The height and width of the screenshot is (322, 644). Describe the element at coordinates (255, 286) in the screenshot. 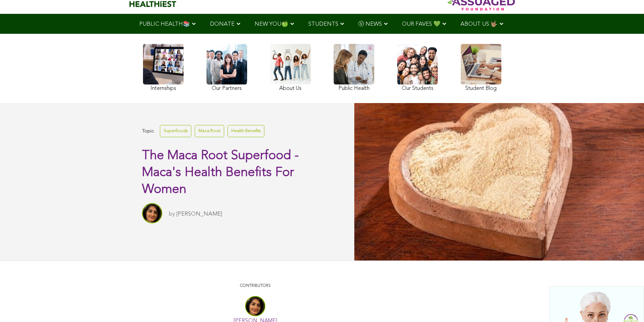

I see `p: CONTRIBUTORS` at that location.